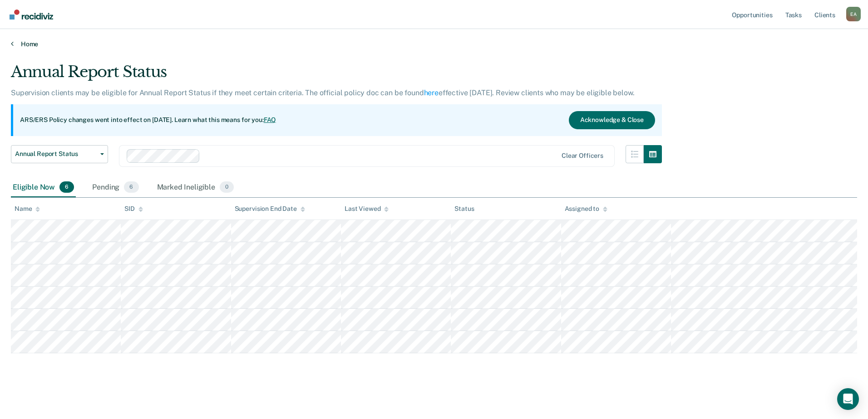  Describe the element at coordinates (586, 209) in the screenshot. I see `div: Assigned to` at that location.